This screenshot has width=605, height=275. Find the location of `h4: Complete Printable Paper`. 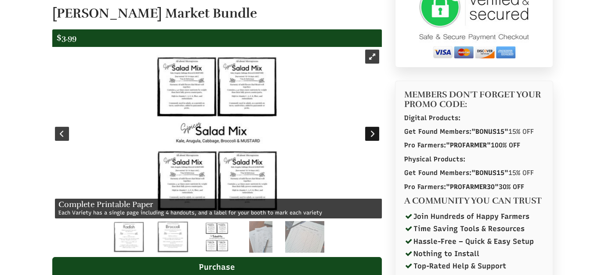

h4: Complete Printable Paper is located at coordinates (218, 205).